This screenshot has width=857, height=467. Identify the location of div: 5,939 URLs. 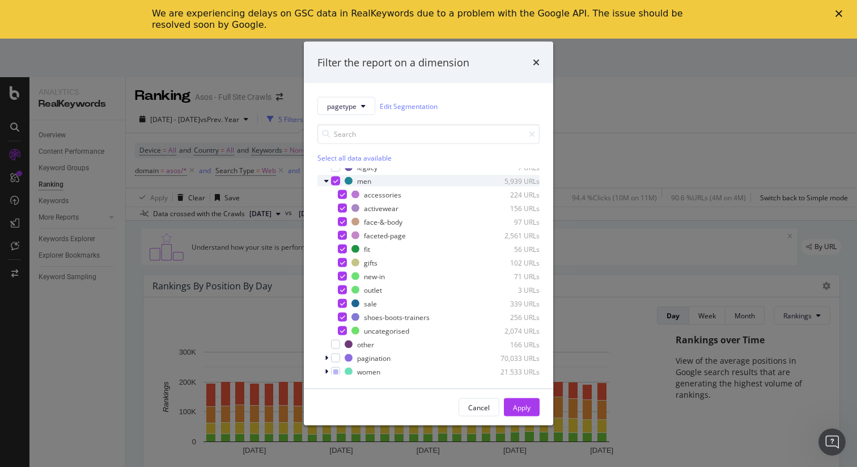
(512, 180).